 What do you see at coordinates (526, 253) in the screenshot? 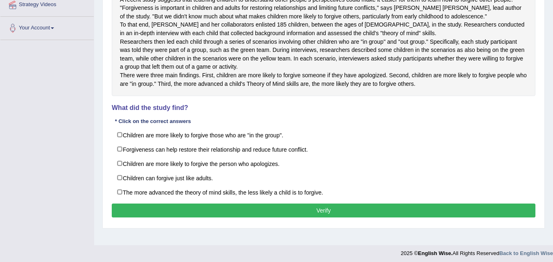
I see `strong: Back to English Wise` at bounding box center [526, 253].